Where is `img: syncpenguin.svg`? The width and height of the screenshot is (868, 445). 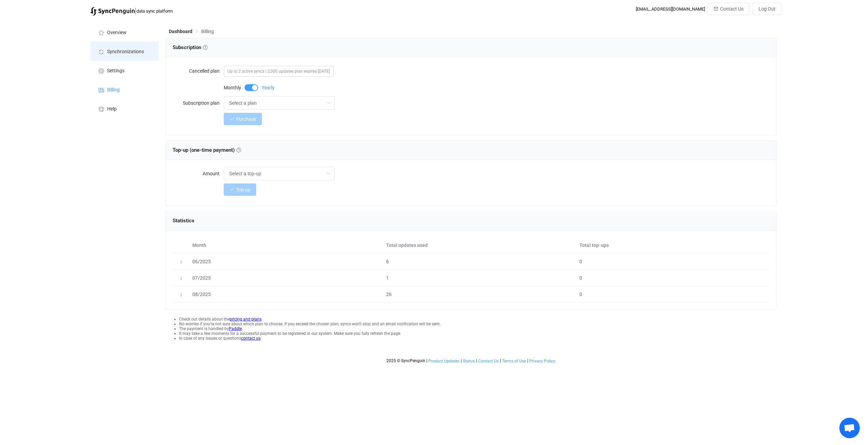
img: syncpenguin.svg is located at coordinates (113, 11).